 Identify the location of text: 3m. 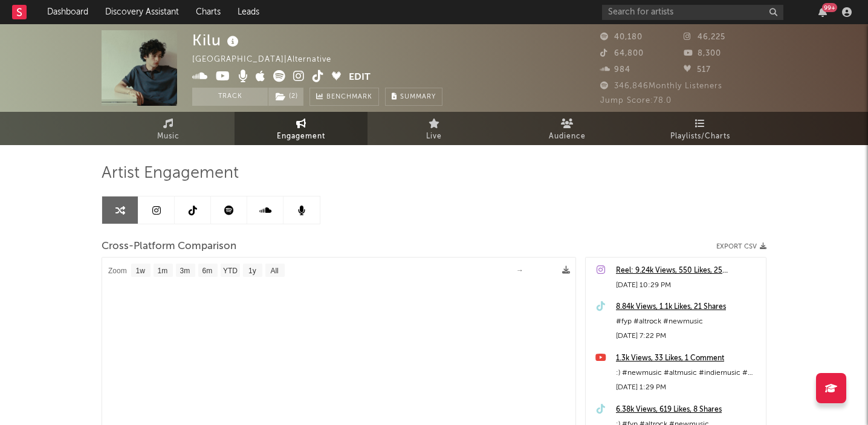
(185, 271).